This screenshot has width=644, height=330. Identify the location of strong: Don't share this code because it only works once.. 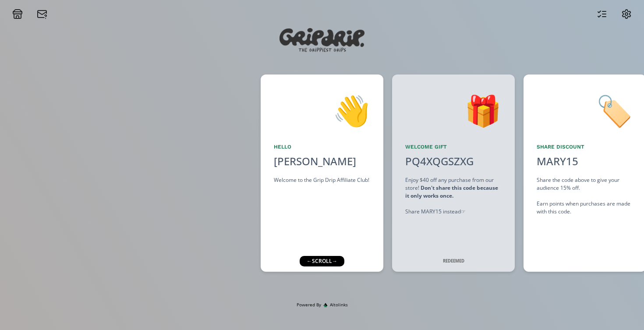
(452, 191).